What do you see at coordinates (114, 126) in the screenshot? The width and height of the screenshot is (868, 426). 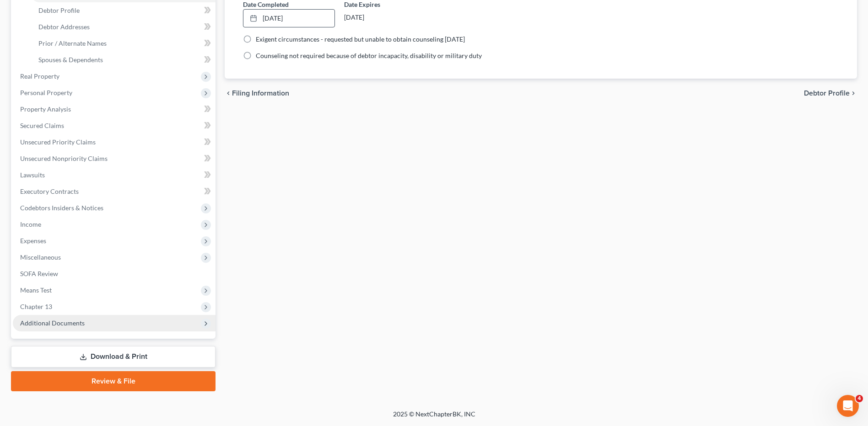 I see `a: Secured Claims` at bounding box center [114, 126].